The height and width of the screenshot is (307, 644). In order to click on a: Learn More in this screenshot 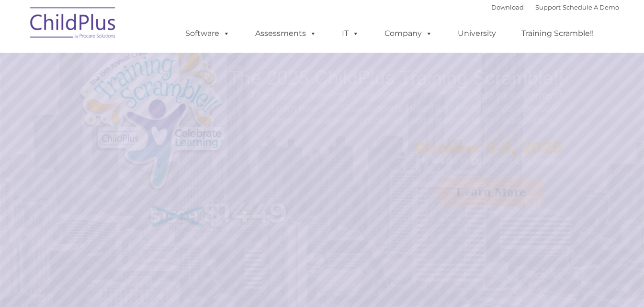, I will do `click(490, 192)`.